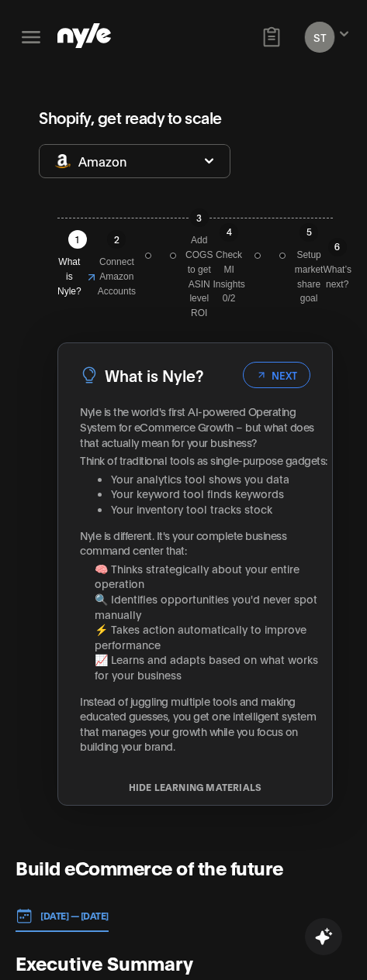 The height and width of the screenshot is (980, 367). Describe the element at coordinates (102, 161) in the screenshot. I see `span: Amazon` at that location.